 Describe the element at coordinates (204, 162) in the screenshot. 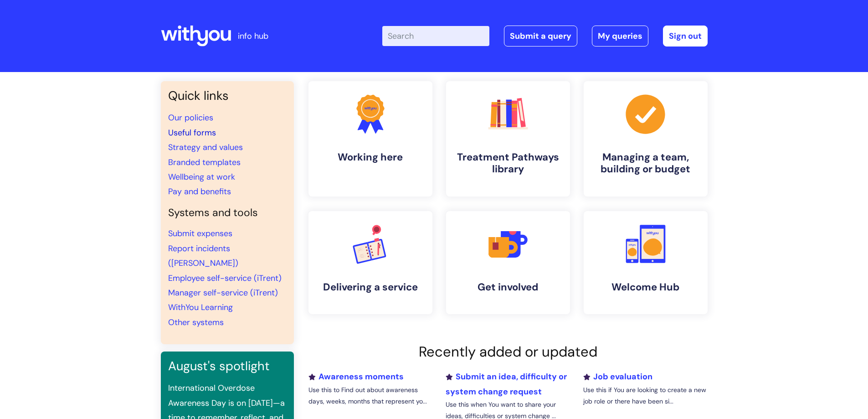

I see `a: Branded templates` at that location.